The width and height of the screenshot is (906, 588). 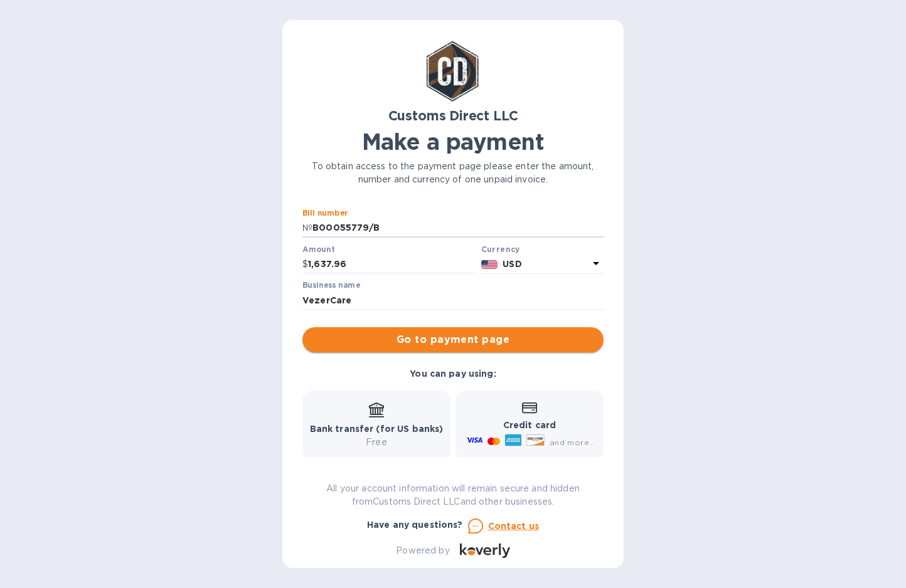 I want to click on p: Powered by, so click(x=422, y=550).